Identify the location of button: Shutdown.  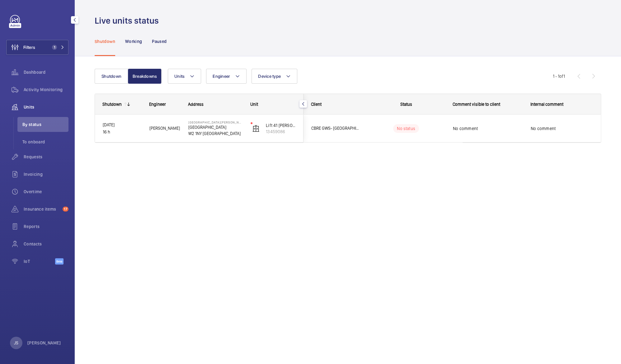
(111, 76).